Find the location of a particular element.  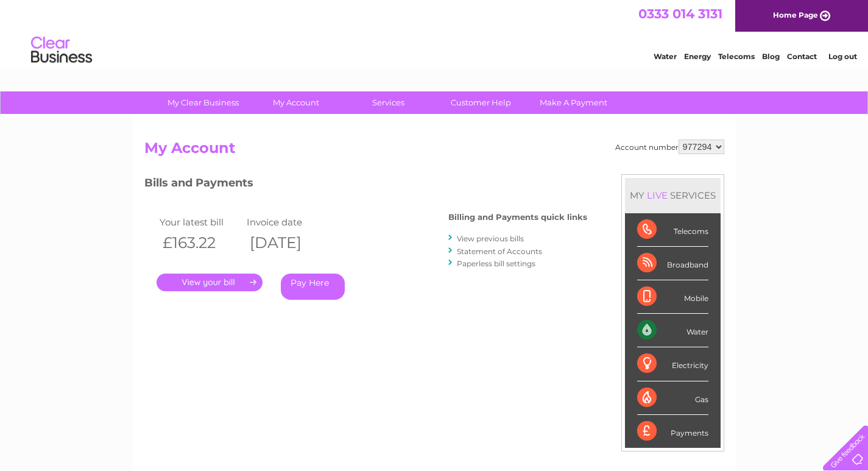

div: LIVE is located at coordinates (658, 195).